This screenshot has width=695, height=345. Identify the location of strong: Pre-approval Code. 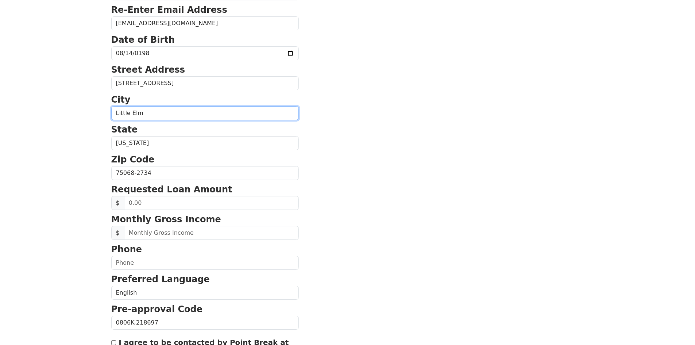
(157, 309).